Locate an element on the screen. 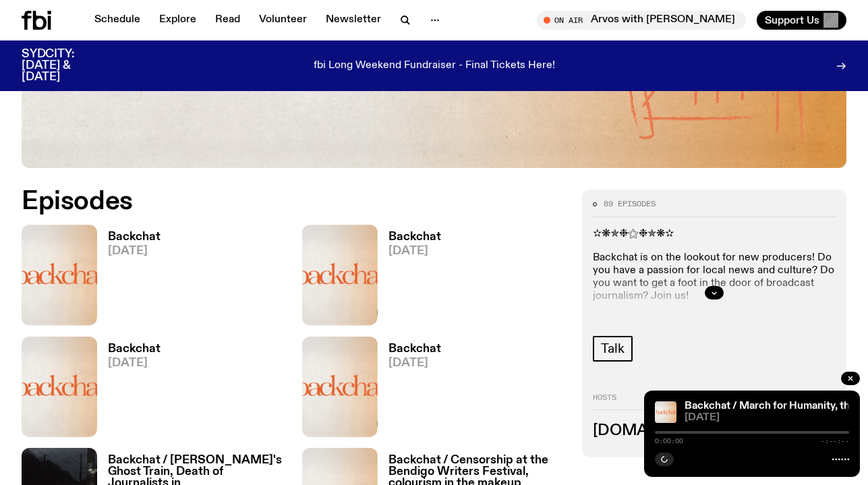  a: Volunteer is located at coordinates (283, 20).